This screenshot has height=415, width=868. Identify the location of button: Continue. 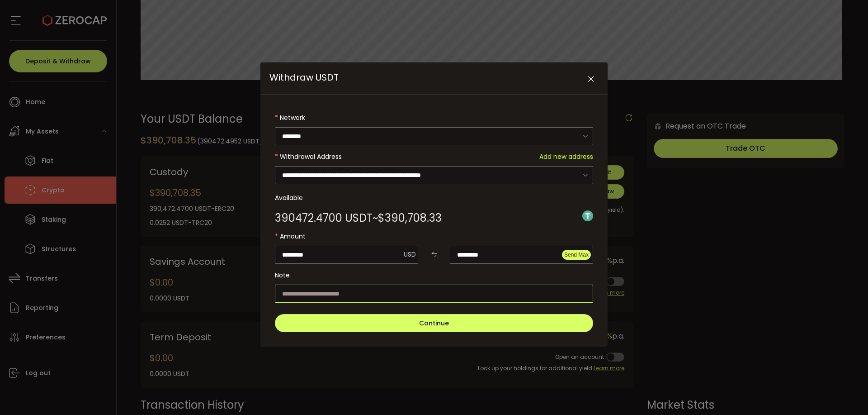
(434, 323).